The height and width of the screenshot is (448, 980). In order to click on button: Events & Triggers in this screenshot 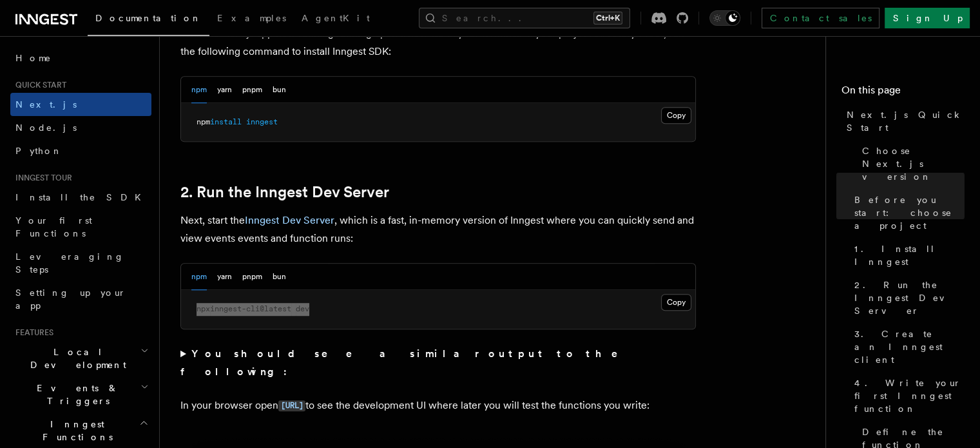, I will do `click(81, 395)`.